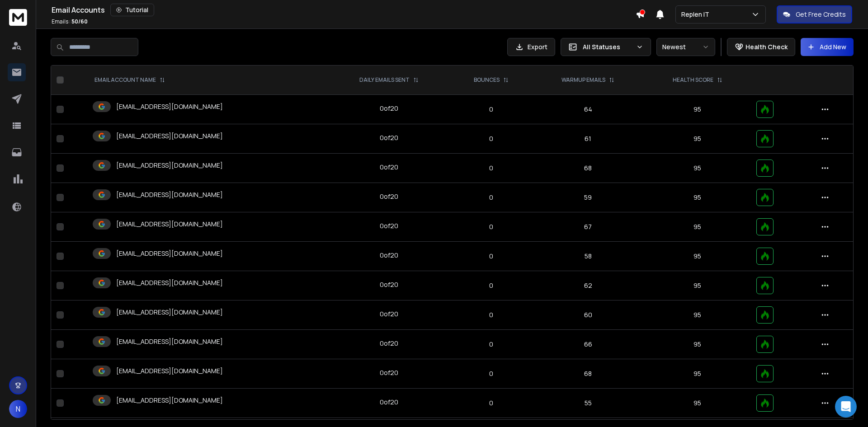  I want to click on button: Export, so click(531, 47).